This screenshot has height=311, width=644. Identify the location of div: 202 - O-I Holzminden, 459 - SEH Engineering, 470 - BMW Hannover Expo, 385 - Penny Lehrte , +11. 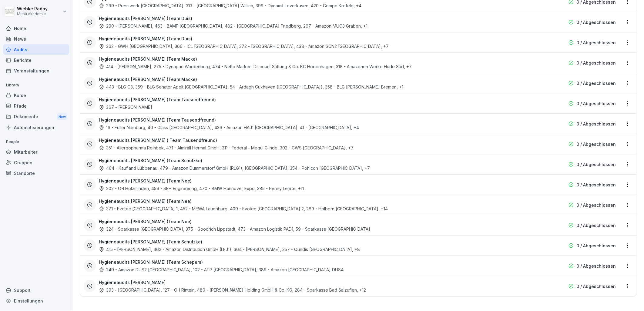
(202, 188).